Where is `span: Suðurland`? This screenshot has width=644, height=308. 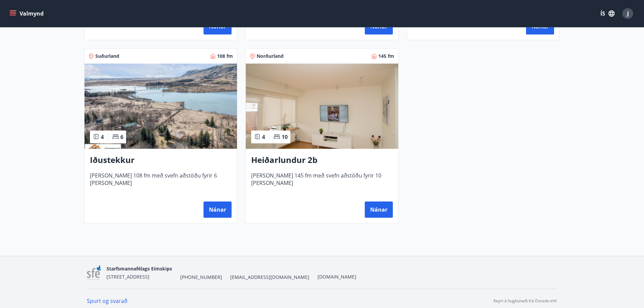
span: Suðurland is located at coordinates (107, 56).